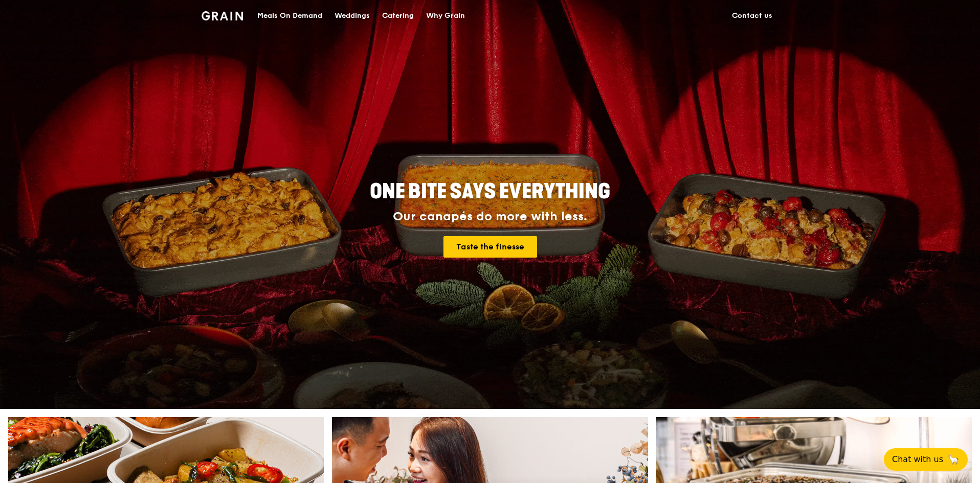 The height and width of the screenshot is (483, 980). I want to click on div: Meals On Demand, so click(290, 16).